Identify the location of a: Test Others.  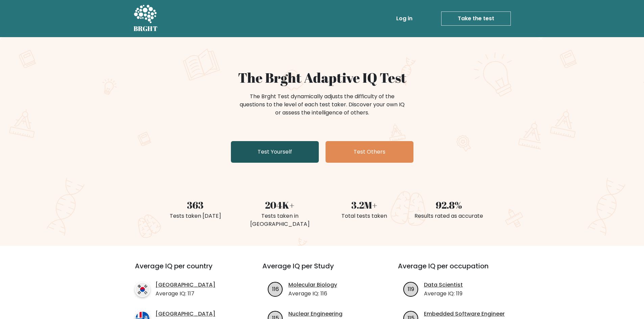
(370, 152).